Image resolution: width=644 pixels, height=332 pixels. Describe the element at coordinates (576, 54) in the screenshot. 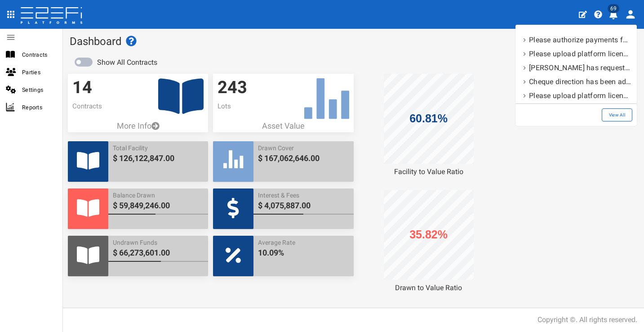

I see `a: Please upload platform licence fees for Drawdown 1 for the contract Test Facility` at that location.